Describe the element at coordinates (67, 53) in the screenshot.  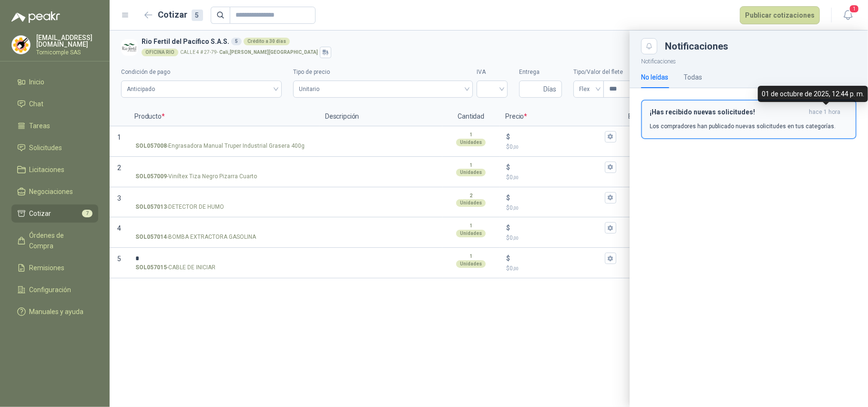
I see `p: Tornicomple SAS` at that location.